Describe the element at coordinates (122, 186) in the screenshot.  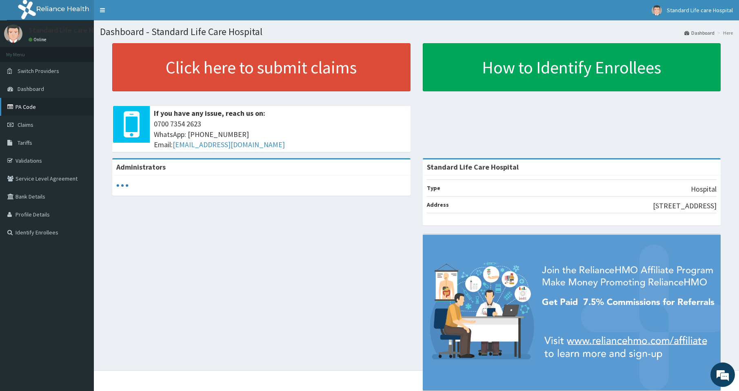
I see `svg: audio-loading` at that location.